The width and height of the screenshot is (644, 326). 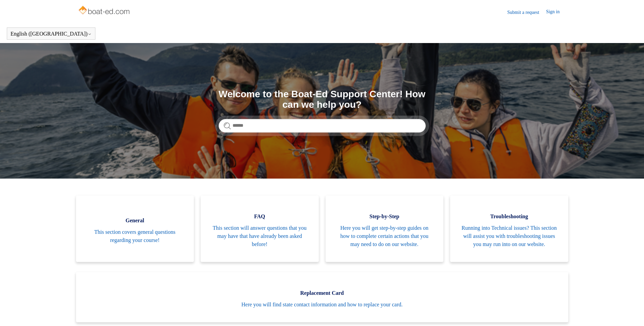 What do you see at coordinates (104, 11) in the screenshot?
I see `img: Boat-Ed Help Center home page` at bounding box center [104, 11].